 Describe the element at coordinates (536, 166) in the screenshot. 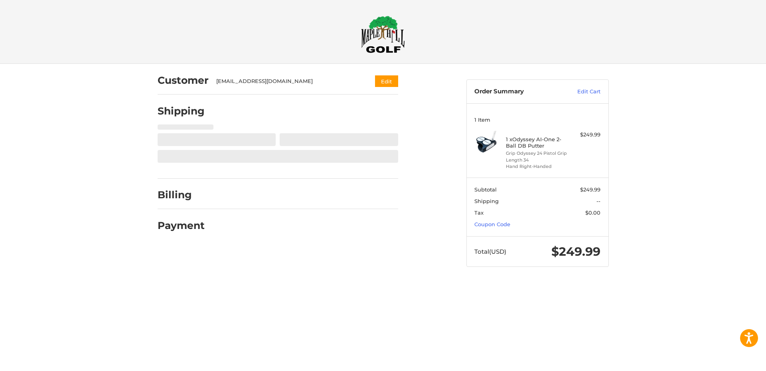

I see `li: Hand Right-Handed` at that location.